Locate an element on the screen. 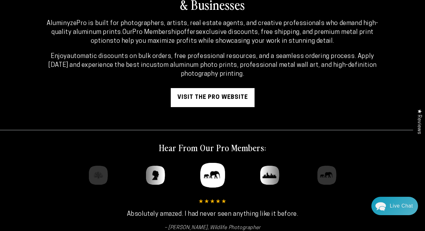  strong: custom aluminum photo prints, professional metal wall art, and high-definition photography printing. is located at coordinates (261, 70).